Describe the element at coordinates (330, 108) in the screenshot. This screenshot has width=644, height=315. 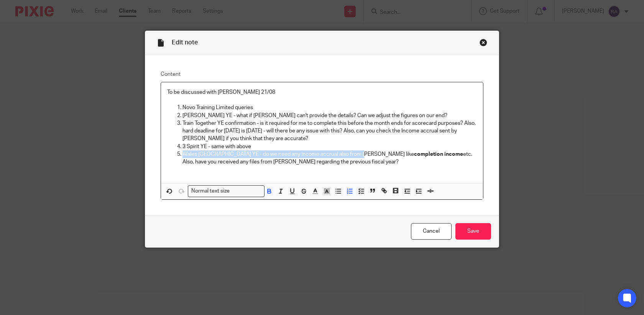
I see `p: Novo Training Limited queries` at that location.